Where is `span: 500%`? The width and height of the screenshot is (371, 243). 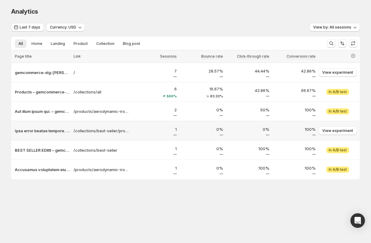 span: 500% is located at coordinates (172, 96).